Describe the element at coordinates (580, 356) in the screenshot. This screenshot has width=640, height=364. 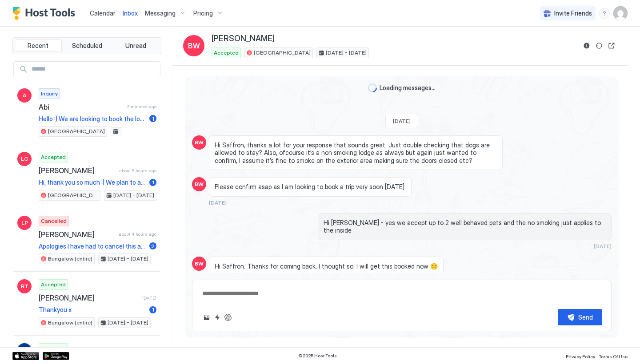
I see `a: Privacy Policy` at that location.